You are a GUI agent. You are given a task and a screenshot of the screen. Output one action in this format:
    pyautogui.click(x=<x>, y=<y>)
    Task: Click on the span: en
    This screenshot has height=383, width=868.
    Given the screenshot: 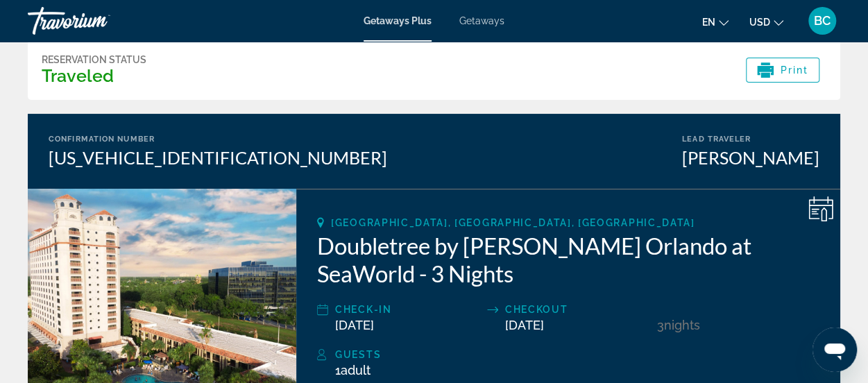 What is the action you would take?
    pyautogui.click(x=709, y=22)
    